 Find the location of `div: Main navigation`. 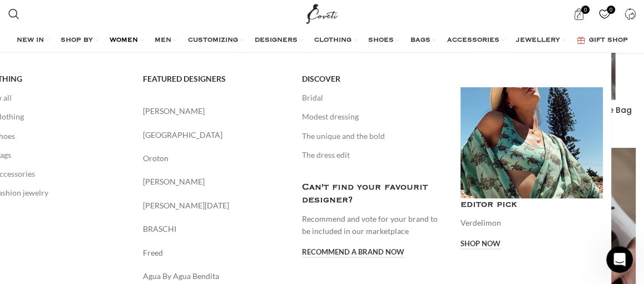

div: Main navigation is located at coordinates (322, 40).